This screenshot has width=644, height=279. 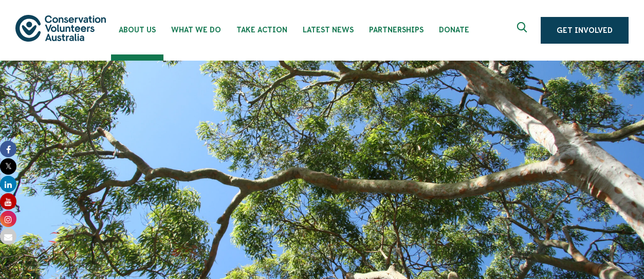 I want to click on span: Take Action, so click(x=261, y=29).